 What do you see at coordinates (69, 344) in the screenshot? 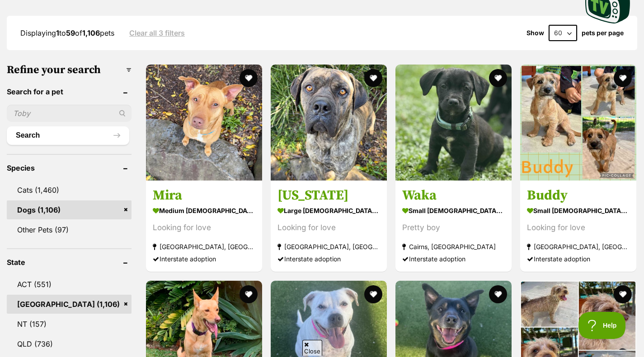
I see `a: QLD (736)` at bounding box center [69, 344].